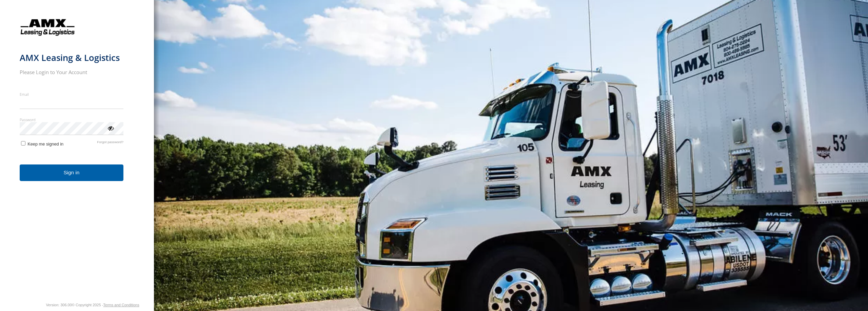  What do you see at coordinates (71, 72) in the screenshot?
I see `h2: Please Login to Your Account` at bounding box center [71, 72].